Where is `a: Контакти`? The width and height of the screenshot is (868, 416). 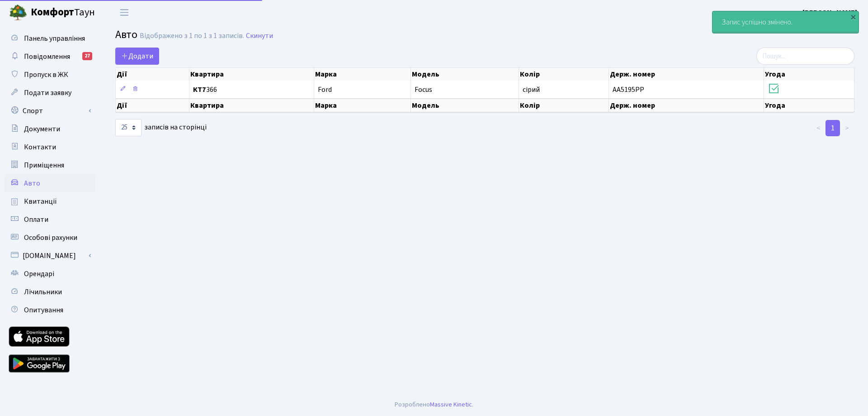
a: Контакти is located at coordinates (50, 147).